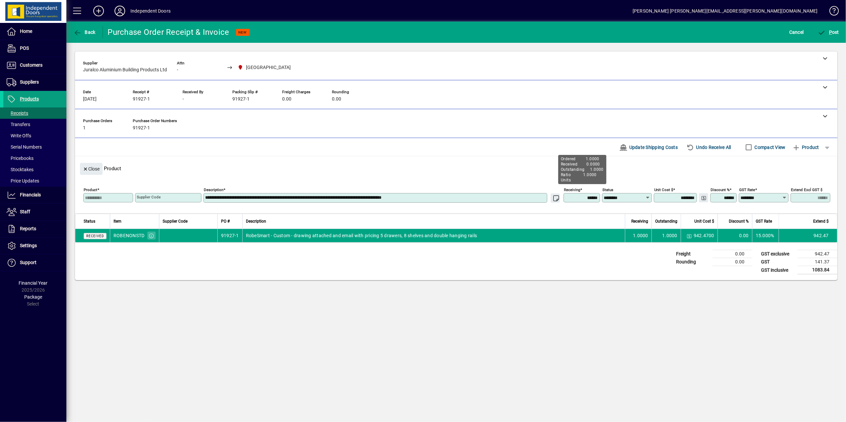 This screenshot has height=422, width=846. Describe the element at coordinates (35, 32) in the screenshot. I see `a: Home` at that location.